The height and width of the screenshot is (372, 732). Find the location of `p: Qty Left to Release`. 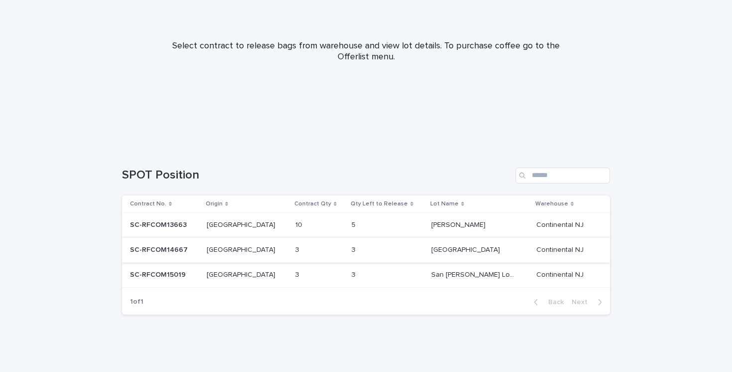

p: Qty Left to Release is located at coordinates (379, 204).